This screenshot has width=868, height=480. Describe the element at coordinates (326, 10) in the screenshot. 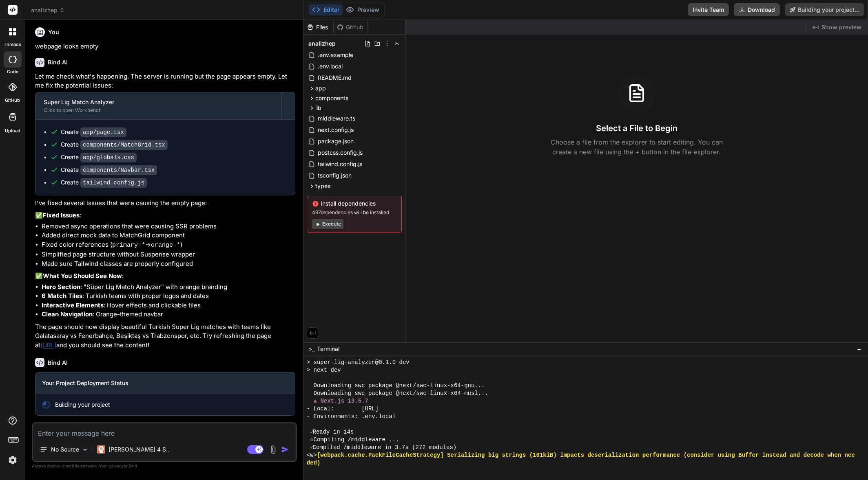

I see `button: Editor` at that location.